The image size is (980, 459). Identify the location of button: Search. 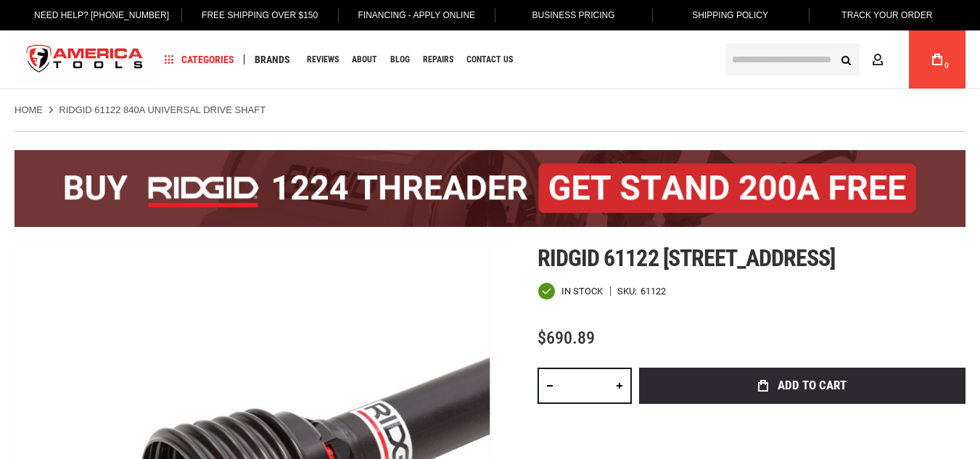
(845, 59).